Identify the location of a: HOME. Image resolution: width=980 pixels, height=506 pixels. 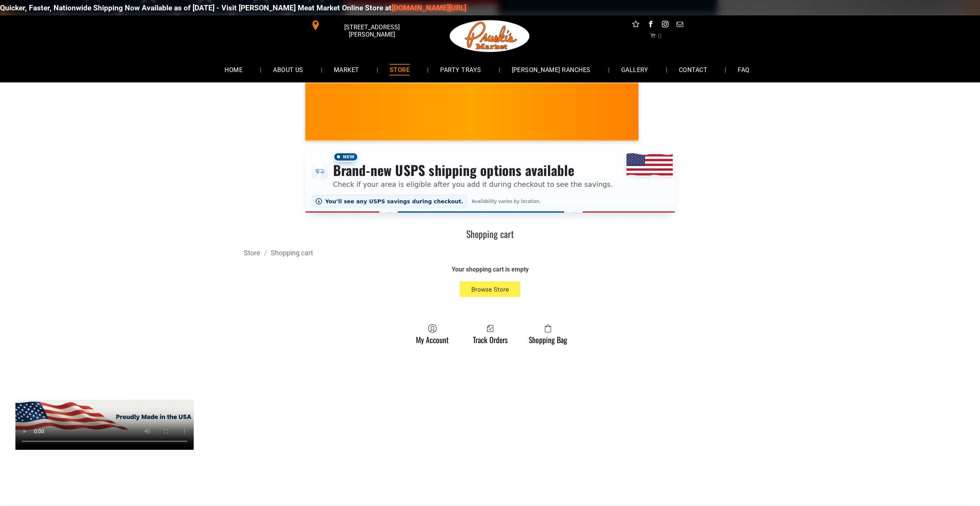
(233, 69).